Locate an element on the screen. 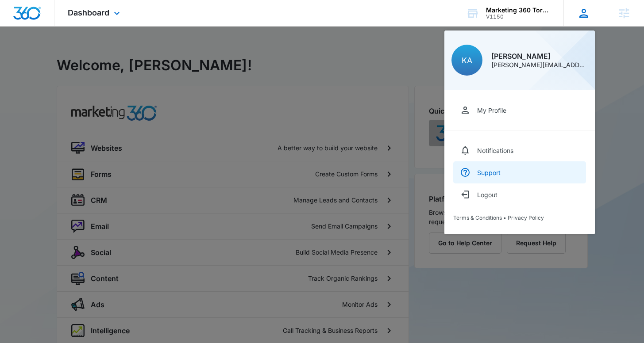 The image size is (644, 343). button: Logout is located at coordinates (520, 195).